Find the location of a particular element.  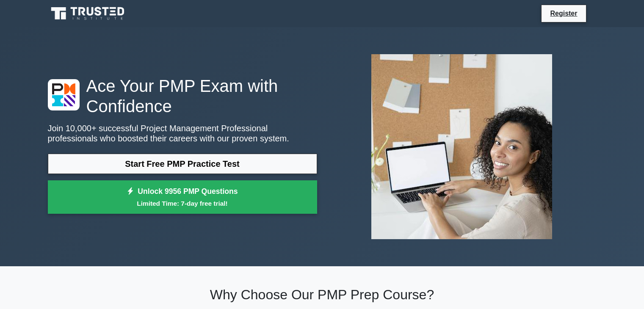

small: Limited Time: 7-day free trial! is located at coordinates (182, 204).